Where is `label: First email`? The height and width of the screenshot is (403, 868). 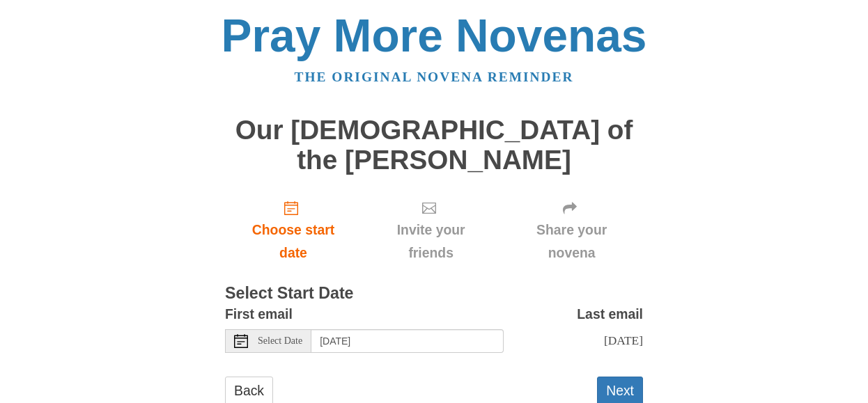
label: First email is located at coordinates (258, 314).